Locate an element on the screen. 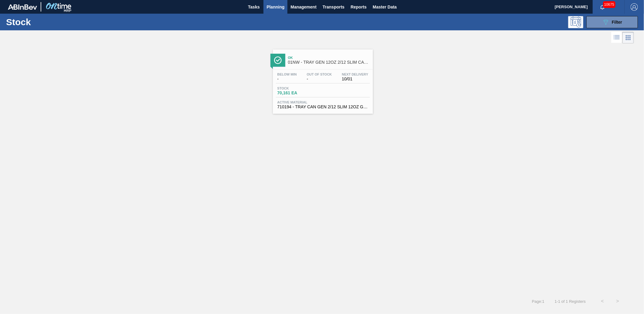  h1: Stock is located at coordinates (52, 22).